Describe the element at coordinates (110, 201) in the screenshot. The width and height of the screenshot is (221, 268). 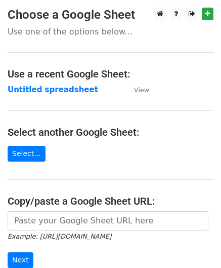
I see `h4: Copy/paste a Google Sheet URL:` at that location.